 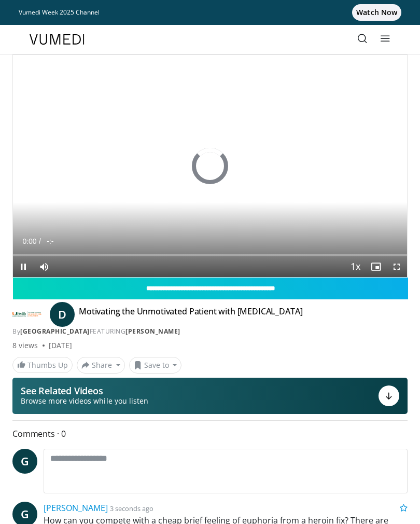 What do you see at coordinates (210, 255) in the screenshot?
I see `div: Progress Bar` at bounding box center [210, 255].